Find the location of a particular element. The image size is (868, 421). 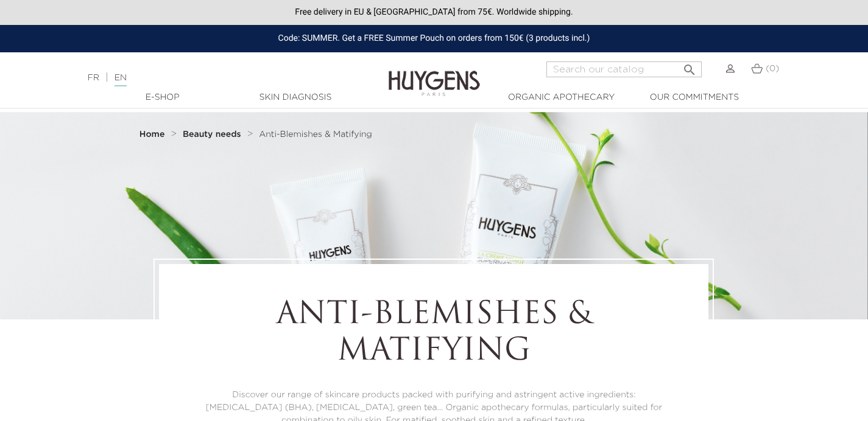

img: Huygens is located at coordinates (434, 74).